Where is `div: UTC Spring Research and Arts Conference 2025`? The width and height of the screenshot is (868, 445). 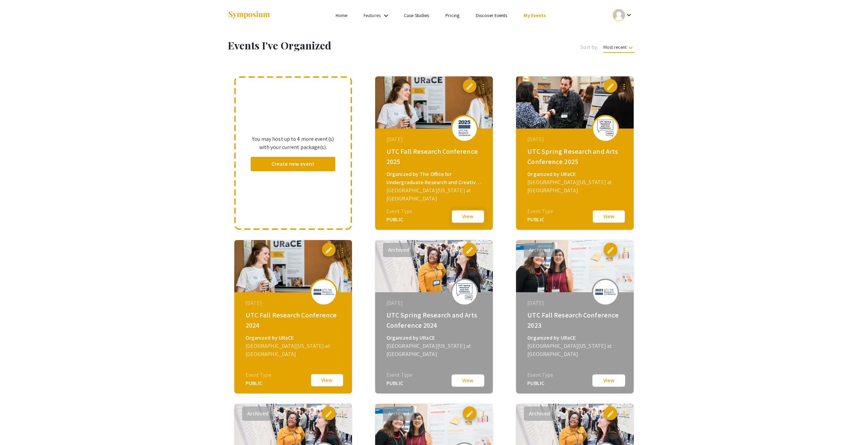
div: UTC Spring Research and Arts Conference 2025 is located at coordinates (576, 157).